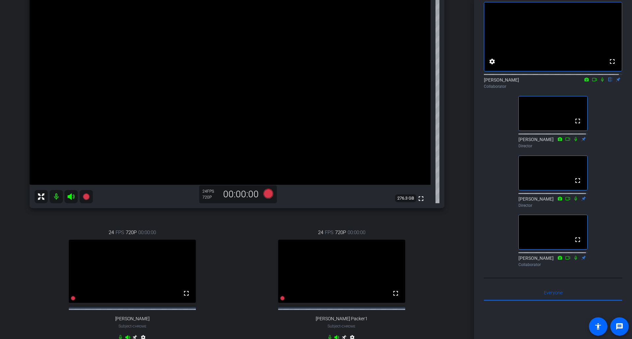 The image size is (632, 339). Describe the element at coordinates (211, 191) in the screenshot. I see `div: 24` at that location.